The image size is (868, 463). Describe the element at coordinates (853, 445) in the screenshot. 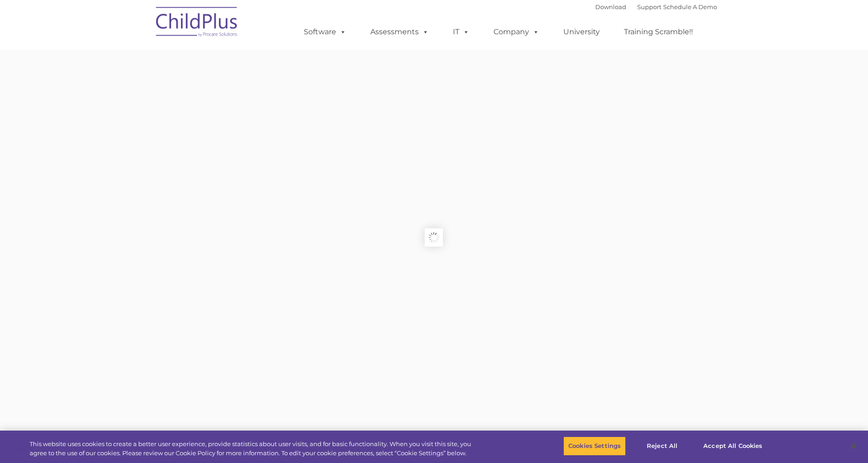

I see `button: Close` at that location.